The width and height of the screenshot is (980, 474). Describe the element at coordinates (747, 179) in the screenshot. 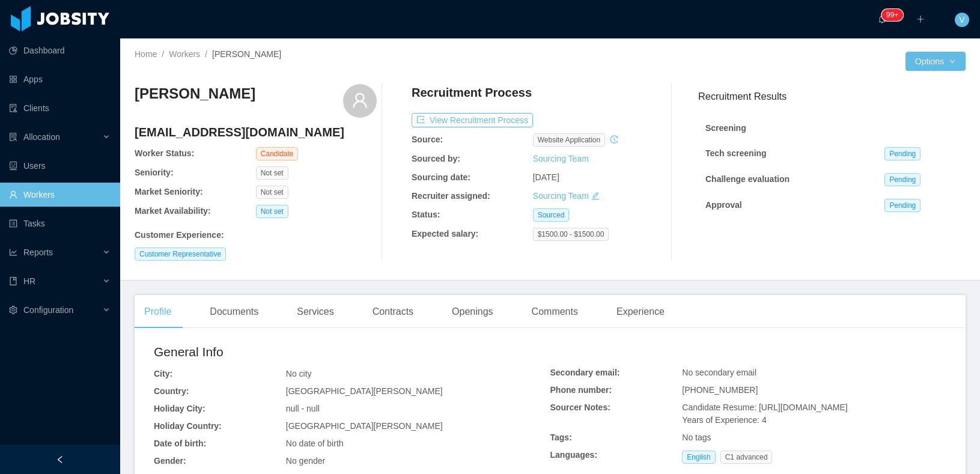

I see `strong: Challenge evaluation` at that location.